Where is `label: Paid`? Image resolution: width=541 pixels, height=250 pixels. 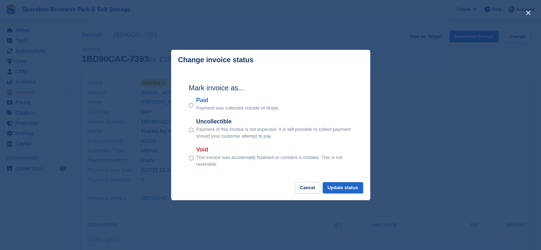 label: Paid is located at coordinates (238, 100).